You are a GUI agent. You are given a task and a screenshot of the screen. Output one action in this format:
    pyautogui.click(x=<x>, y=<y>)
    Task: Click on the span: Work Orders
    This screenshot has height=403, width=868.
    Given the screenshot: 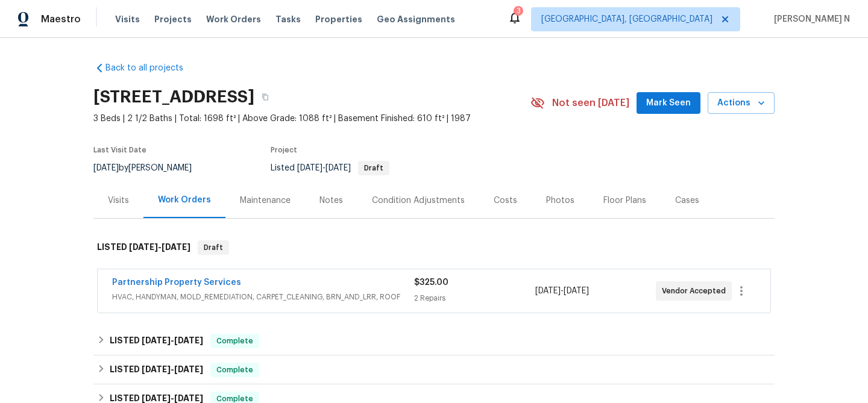 What is the action you would take?
    pyautogui.click(x=233, y=19)
    